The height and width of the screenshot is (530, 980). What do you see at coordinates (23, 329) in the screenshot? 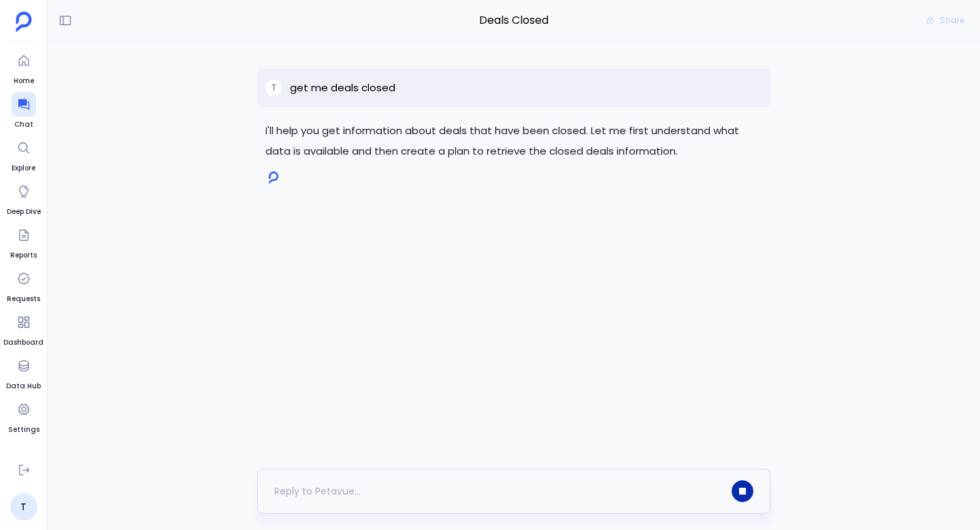
I see `a: Dashboard` at bounding box center [23, 329].